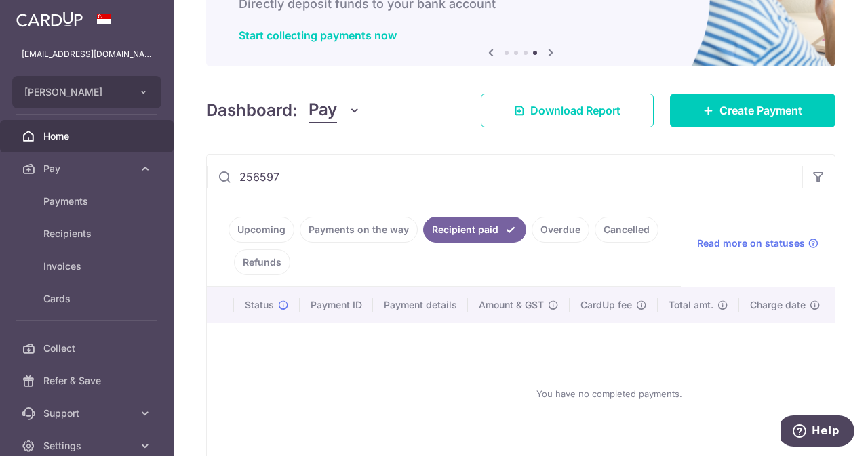 This screenshot has height=456, width=868. Describe the element at coordinates (44, 15) in the screenshot. I see `span: Help` at that location.